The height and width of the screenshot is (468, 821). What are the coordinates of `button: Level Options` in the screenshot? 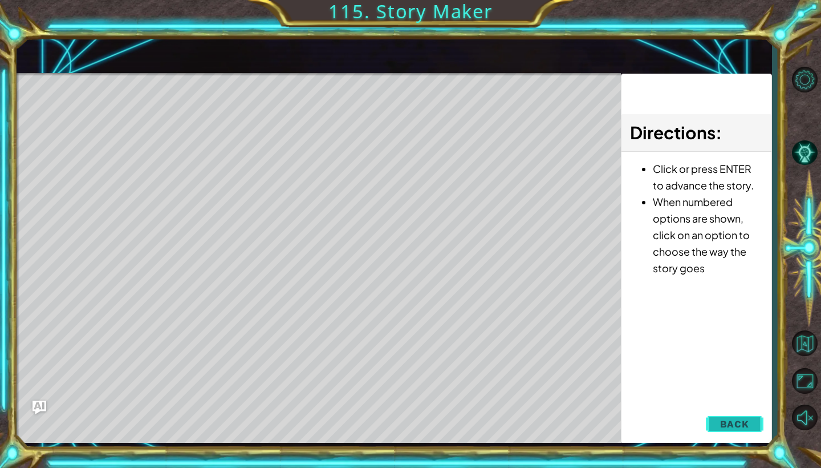 It's located at (805, 79).